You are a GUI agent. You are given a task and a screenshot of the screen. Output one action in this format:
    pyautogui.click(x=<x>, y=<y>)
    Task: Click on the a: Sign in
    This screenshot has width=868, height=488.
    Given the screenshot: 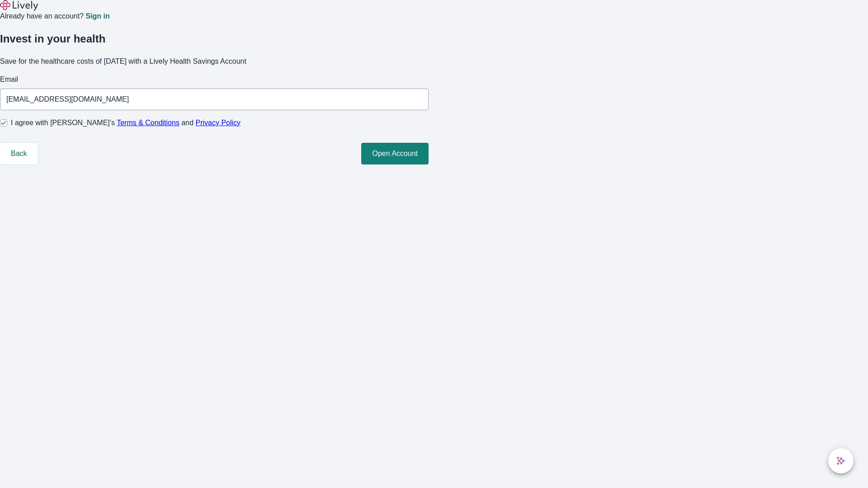 What is the action you would take?
    pyautogui.click(x=97, y=17)
    